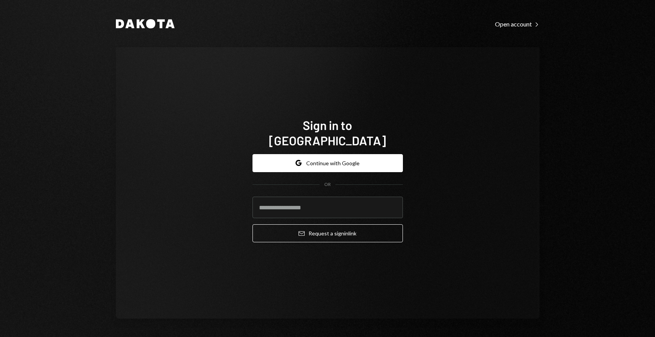 This screenshot has width=655, height=337. Describe the element at coordinates (328, 163) in the screenshot. I see `button: Continue with Google` at that location.